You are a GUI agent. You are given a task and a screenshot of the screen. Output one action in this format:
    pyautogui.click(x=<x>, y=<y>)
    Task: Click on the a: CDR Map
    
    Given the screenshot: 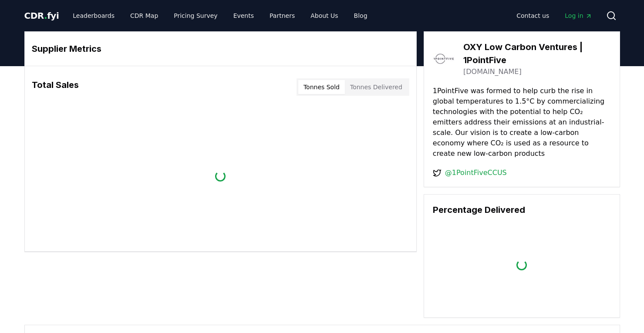 What is the action you would take?
    pyautogui.click(x=144, y=16)
    